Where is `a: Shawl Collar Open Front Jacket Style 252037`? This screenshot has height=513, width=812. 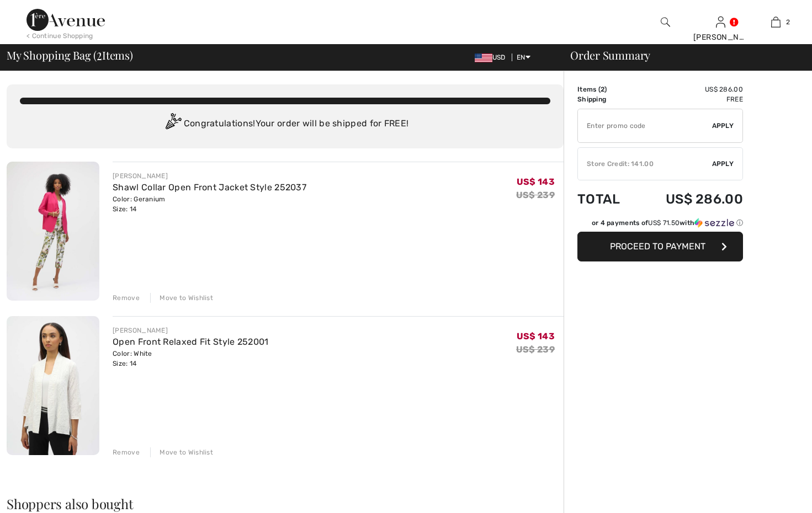 a: Shawl Collar Open Front Jacket Style 252037 is located at coordinates (209, 187).